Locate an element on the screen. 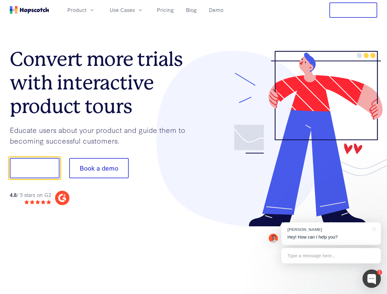 Image resolution: width=387 pixels, height=294 pixels. img: Mark Spera is located at coordinates (273, 239).